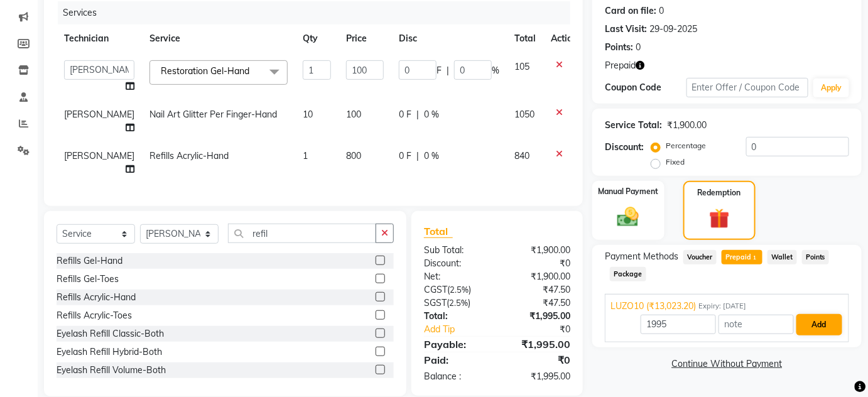 This screenshot has height=397, width=868. Describe the element at coordinates (439, 231) in the screenshot. I see `span: Total` at that location.